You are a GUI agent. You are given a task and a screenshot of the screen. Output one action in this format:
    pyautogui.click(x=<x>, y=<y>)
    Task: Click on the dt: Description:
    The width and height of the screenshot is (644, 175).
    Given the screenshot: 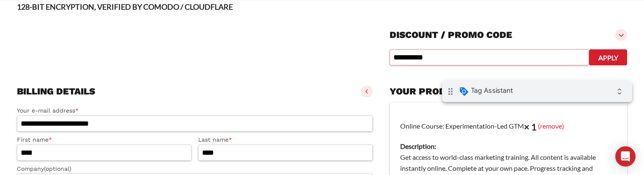 What is the action you would take?
    pyautogui.click(x=508, y=147)
    